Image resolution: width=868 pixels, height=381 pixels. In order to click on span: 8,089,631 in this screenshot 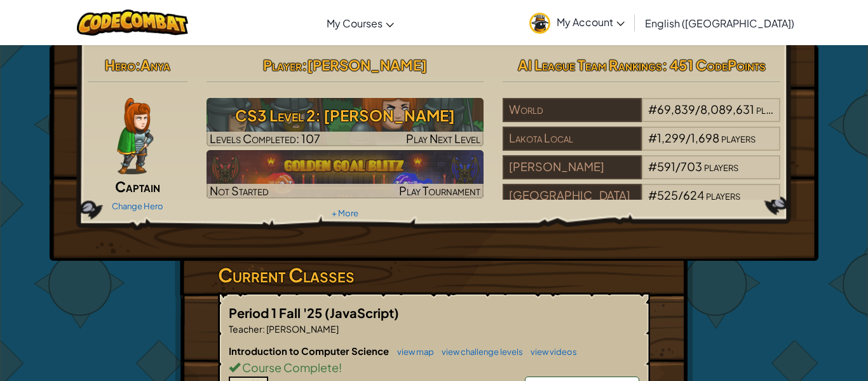, I will do `click(727, 108)`.